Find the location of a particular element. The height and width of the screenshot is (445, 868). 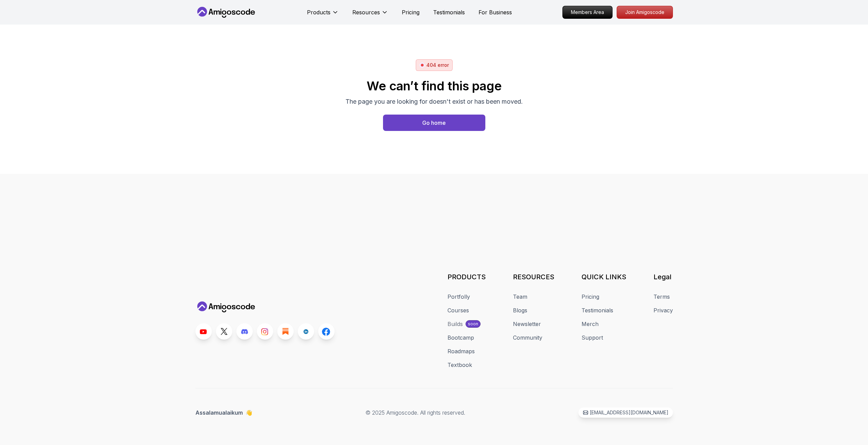

a: Discord link is located at coordinates (245, 331).